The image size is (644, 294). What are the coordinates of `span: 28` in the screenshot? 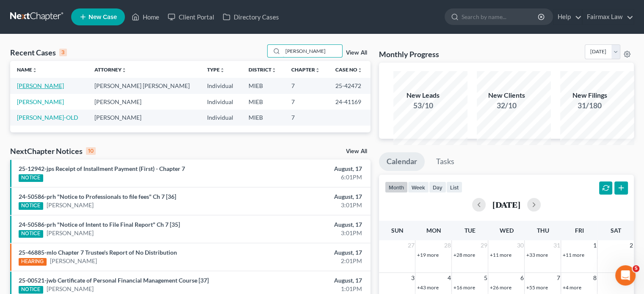 It's located at (447, 245).